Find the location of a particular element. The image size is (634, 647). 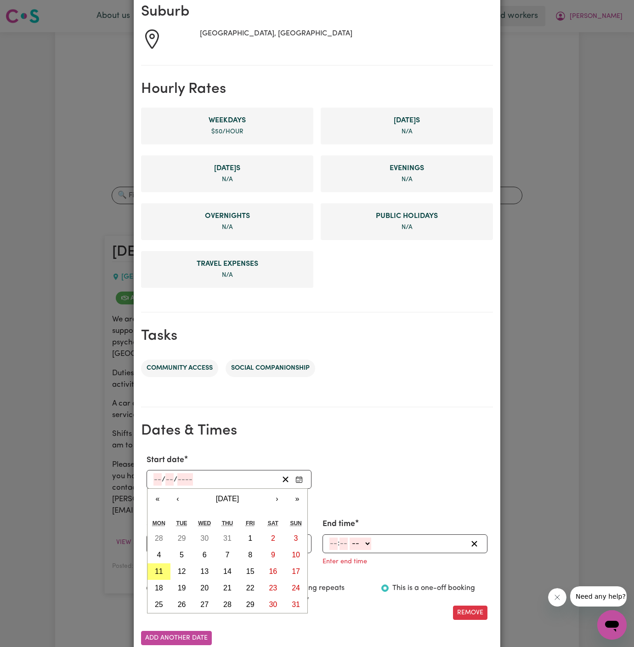

button: August 26, 2025 is located at coordinates (182, 604).